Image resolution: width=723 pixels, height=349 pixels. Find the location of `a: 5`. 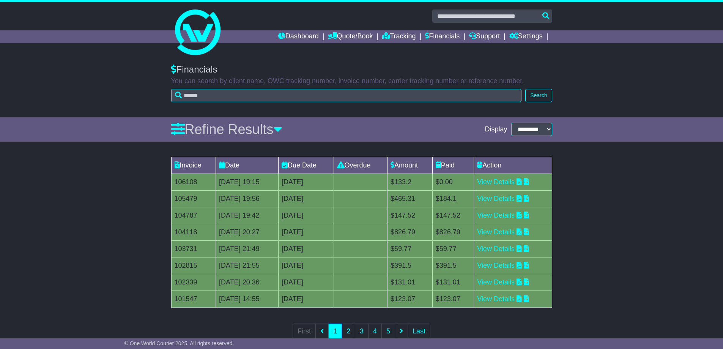

a: 5 is located at coordinates (388, 331).